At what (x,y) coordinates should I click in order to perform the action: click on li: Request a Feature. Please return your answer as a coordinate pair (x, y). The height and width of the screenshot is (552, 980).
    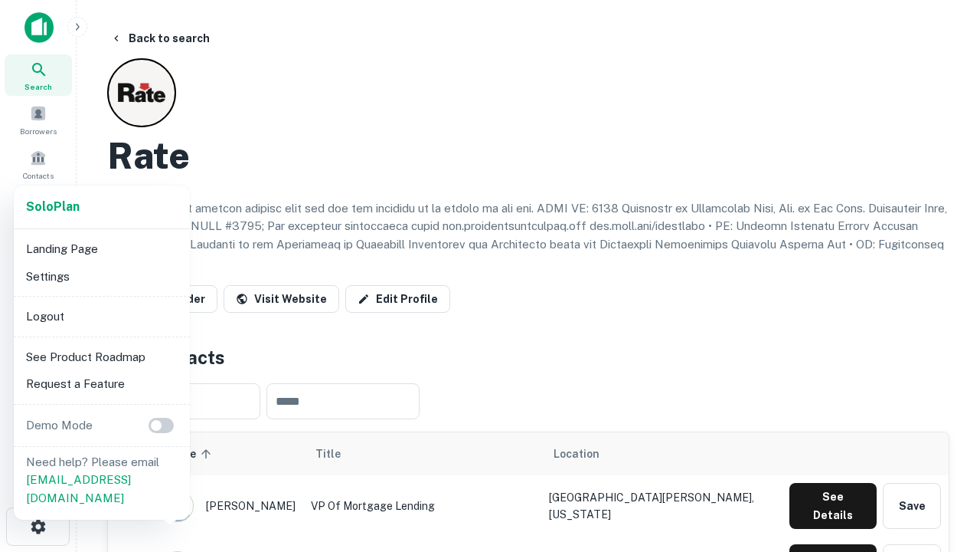
    Looking at the image, I should click on (102, 384).